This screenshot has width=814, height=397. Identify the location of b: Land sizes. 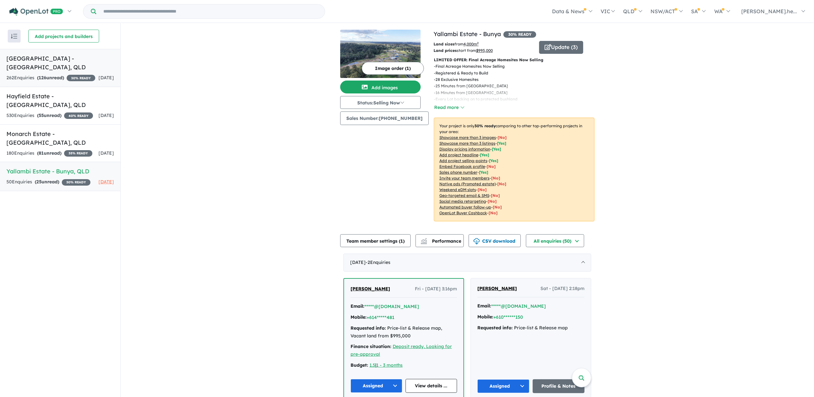
(444, 44).